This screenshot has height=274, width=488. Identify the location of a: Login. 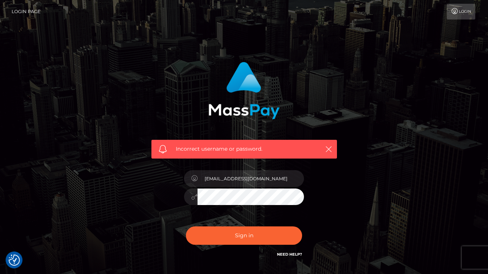
(461, 12).